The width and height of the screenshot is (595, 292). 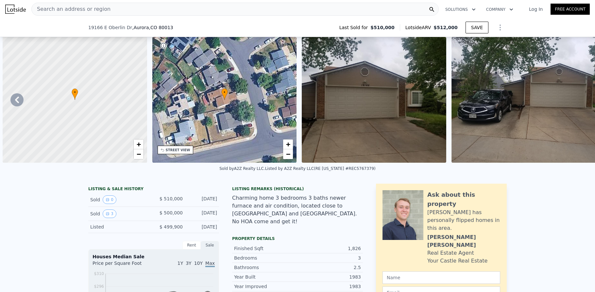 I want to click on div: Rent, so click(x=192, y=245).